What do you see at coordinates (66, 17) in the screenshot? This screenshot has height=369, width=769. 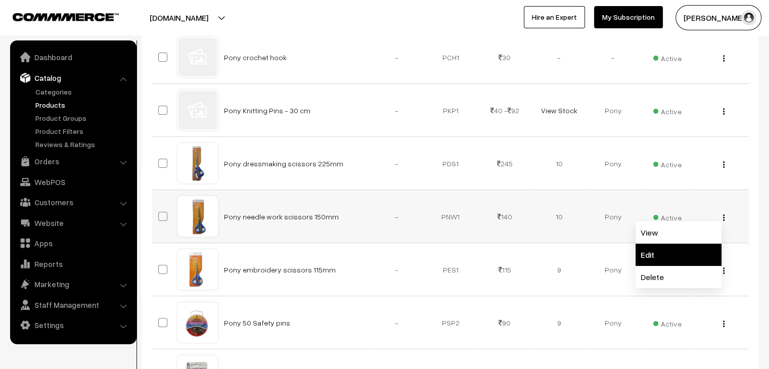 I see `img: COMMMERCE` at bounding box center [66, 17].